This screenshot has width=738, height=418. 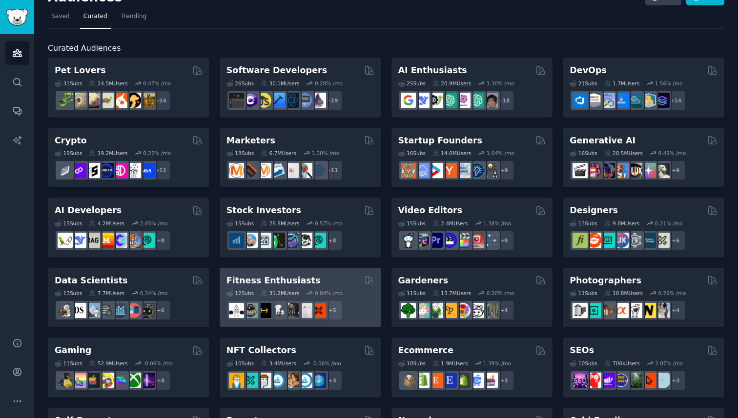 What do you see at coordinates (423, 281) in the screenshot?
I see `h2: Gardeners` at bounding box center [423, 281].